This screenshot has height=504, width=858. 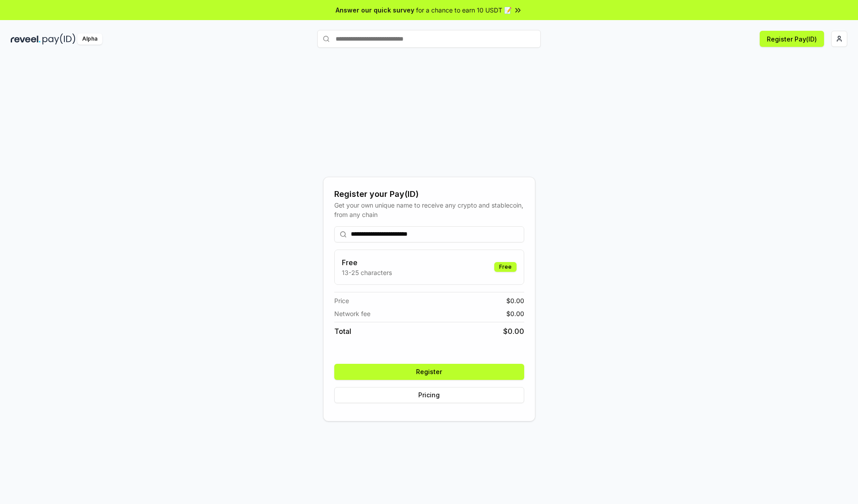 I want to click on div: Get your own unique name to receive any crypto and stablecoin, from any chain, so click(x=429, y=210).